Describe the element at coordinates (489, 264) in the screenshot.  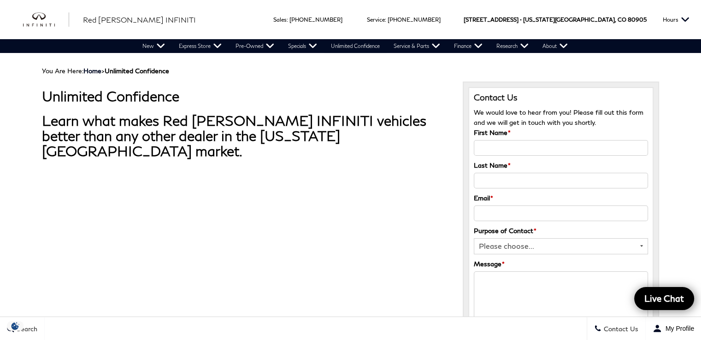
I see `label: Message` at that location.